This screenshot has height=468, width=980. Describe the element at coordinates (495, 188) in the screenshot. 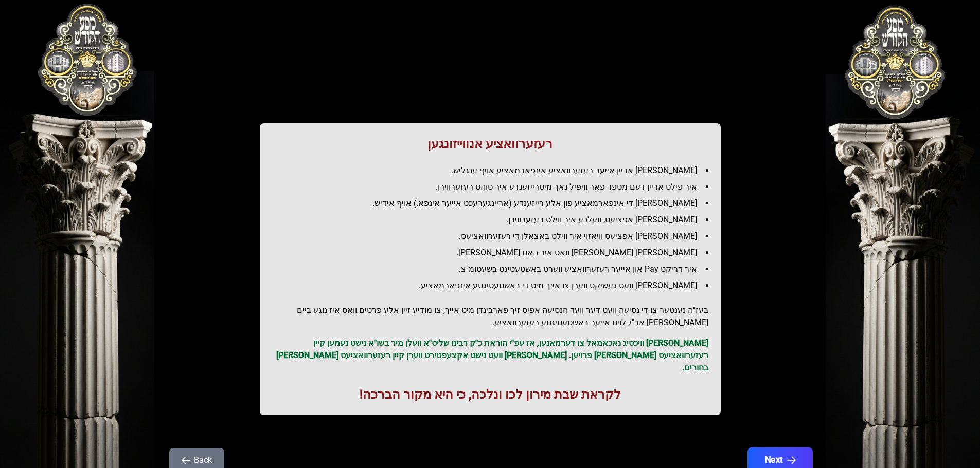

I see `li: איר פילט אריין דעם מספר פאר וויפיל נאך מיטרייזענדע איר טוהט רעזערווירן.` at that location.